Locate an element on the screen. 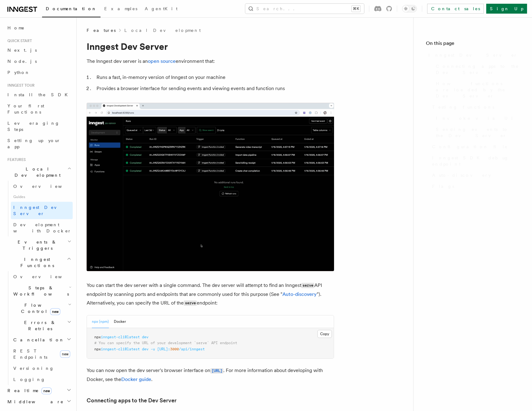  a: Python is located at coordinates (38, 72).